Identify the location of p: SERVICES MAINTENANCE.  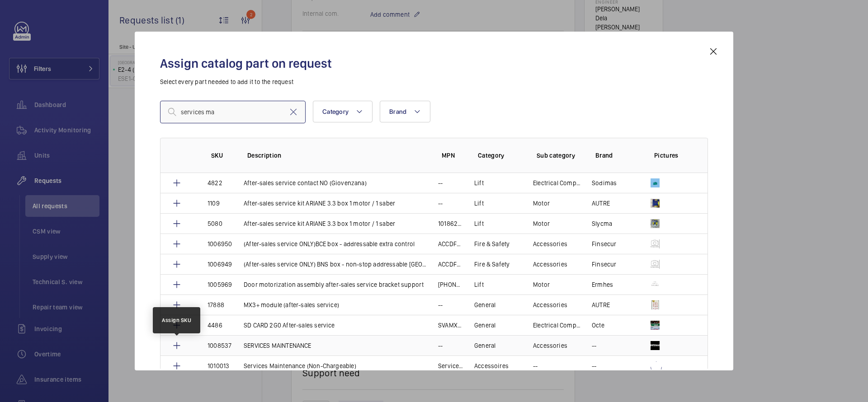
(278, 346).